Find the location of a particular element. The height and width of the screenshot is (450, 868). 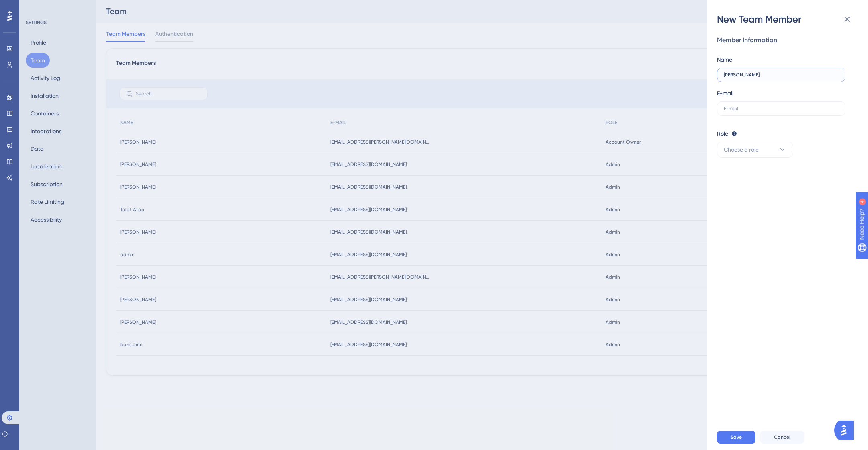

input: Name is located at coordinates (781, 74).